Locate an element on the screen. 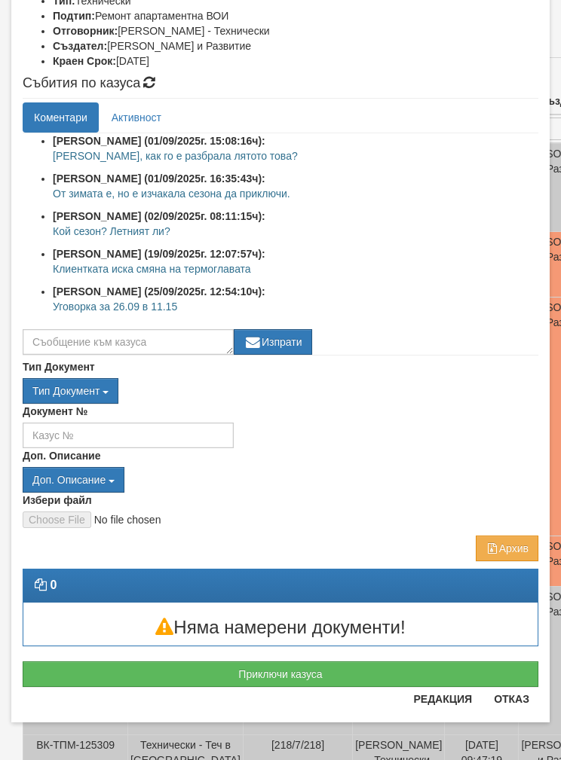  input: Казус № is located at coordinates (128, 435).